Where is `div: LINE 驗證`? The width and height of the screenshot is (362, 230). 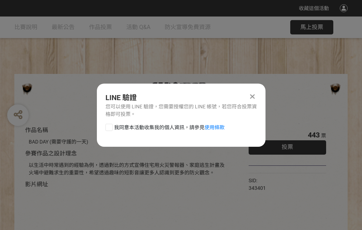
div: LINE 驗證 is located at coordinates (181, 98).